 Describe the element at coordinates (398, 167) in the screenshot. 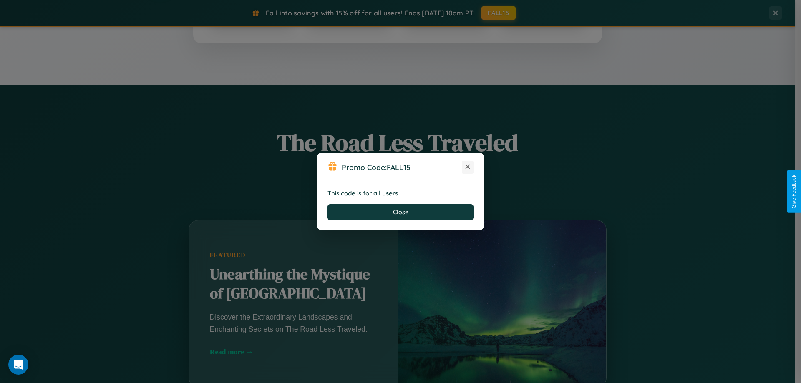

I see `b: FALL15` at that location.